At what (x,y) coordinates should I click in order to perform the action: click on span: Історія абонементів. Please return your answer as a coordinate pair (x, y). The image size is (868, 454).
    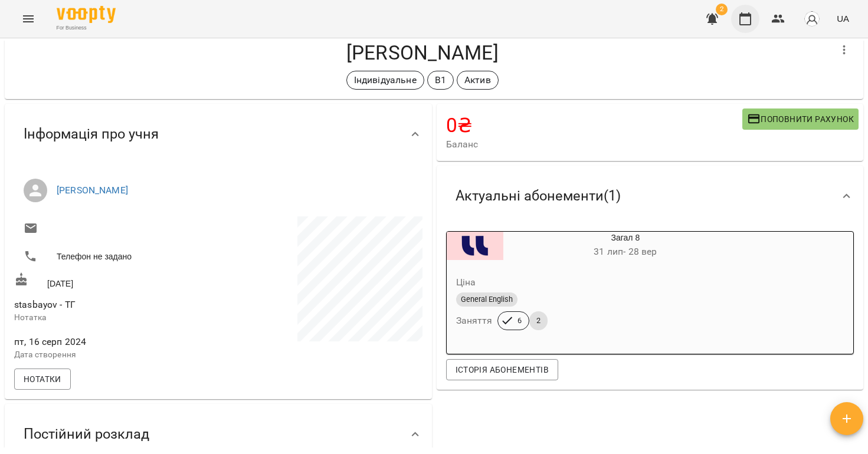
    Looking at the image, I should click on (503, 369).